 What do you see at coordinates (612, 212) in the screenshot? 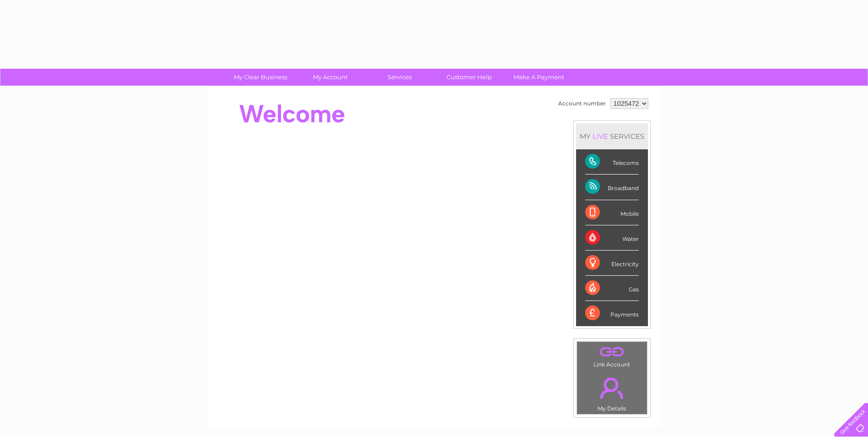
I see `div: Mobile` at bounding box center [612, 212].